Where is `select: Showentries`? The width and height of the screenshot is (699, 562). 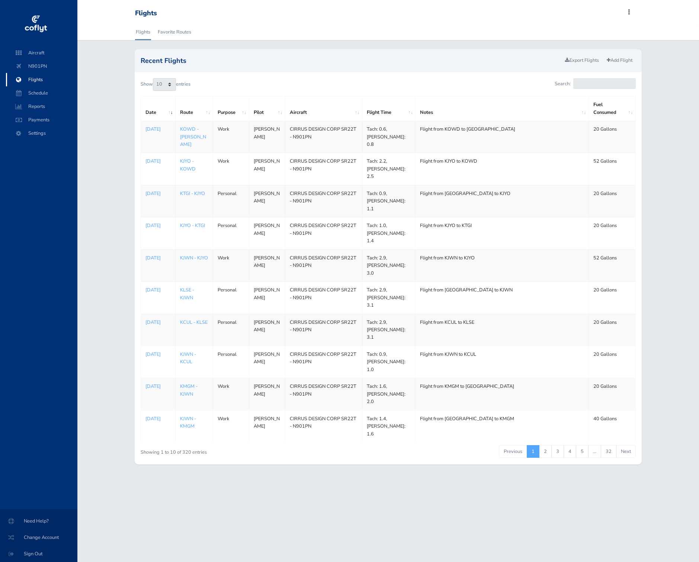
select: Showentries is located at coordinates (164, 84).